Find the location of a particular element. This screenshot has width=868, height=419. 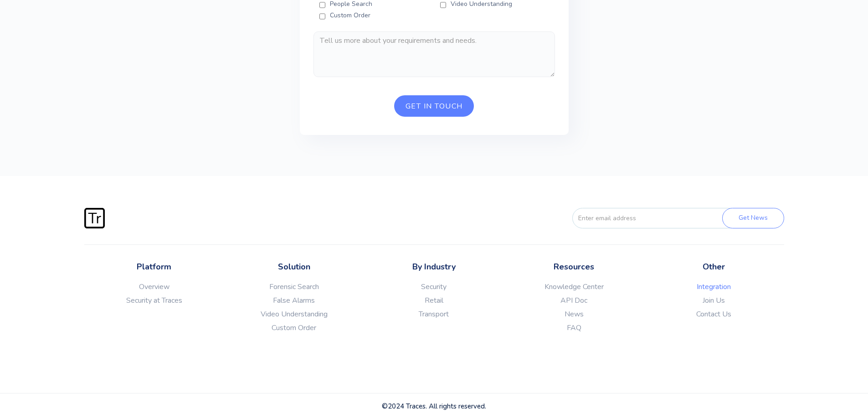

a: Contact Us is located at coordinates (713, 314).